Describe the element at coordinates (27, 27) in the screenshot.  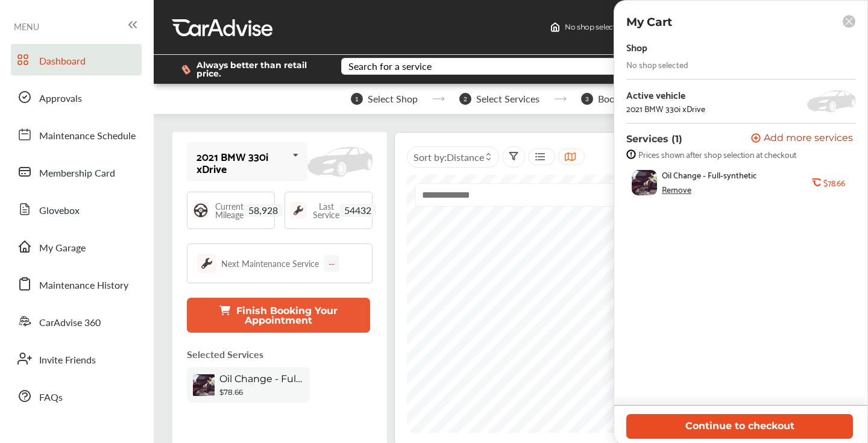
I see `span: MENU` at that location.